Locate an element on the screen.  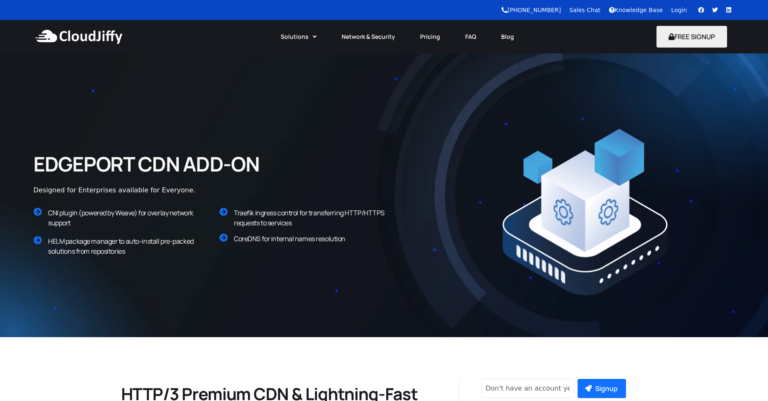
a: Network & Security is located at coordinates (368, 37).